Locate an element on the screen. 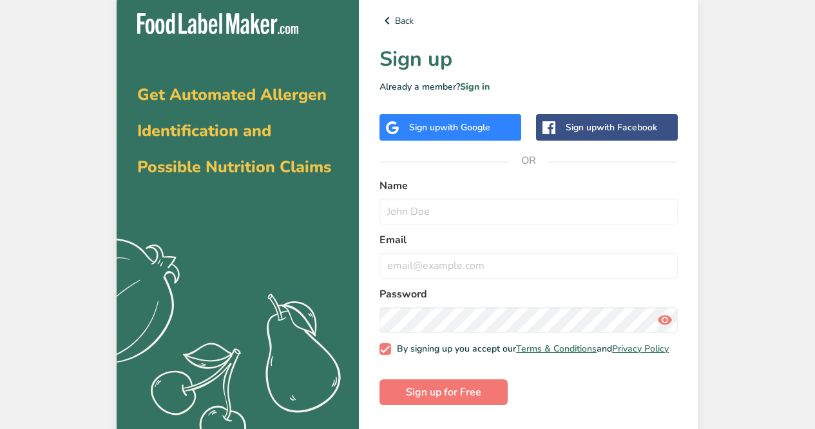 The image size is (815, 429). span: Get Automated Allergen Identification and Possible Nutrition Claims is located at coordinates (234, 131).